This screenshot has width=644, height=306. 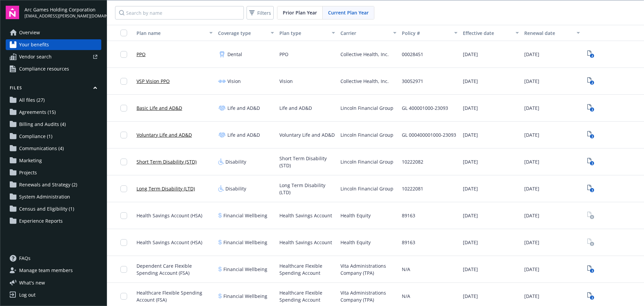 What do you see at coordinates (47, 209) in the screenshot?
I see `span: Census and Eligibility (1)` at bounding box center [47, 209].